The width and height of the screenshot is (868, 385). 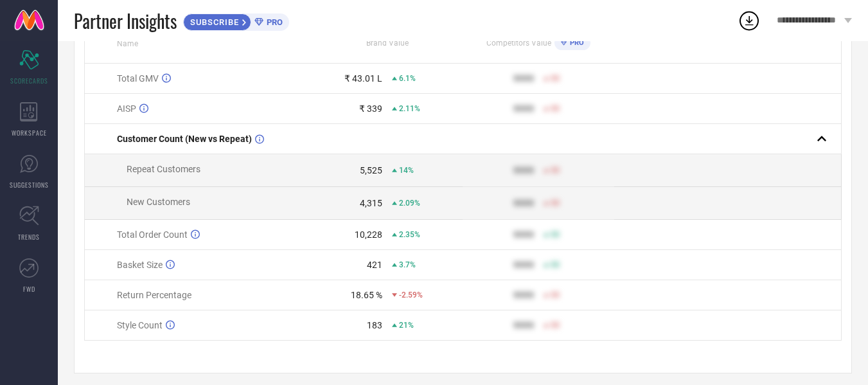 What do you see at coordinates (406, 325) in the screenshot?
I see `span: 21%` at bounding box center [406, 325].